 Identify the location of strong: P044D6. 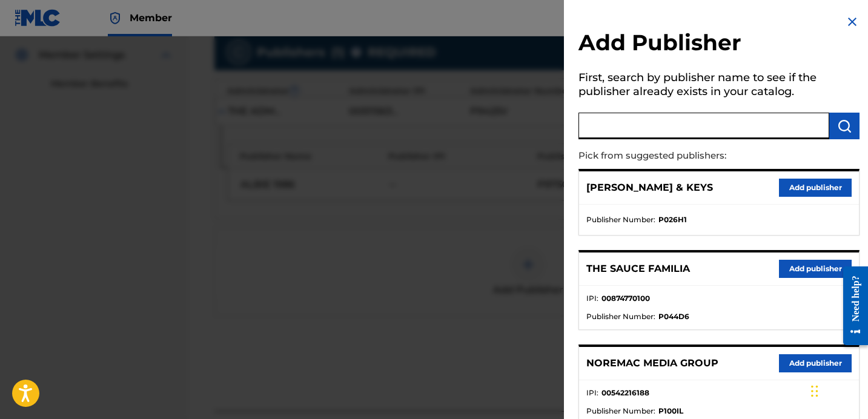
(673, 316).